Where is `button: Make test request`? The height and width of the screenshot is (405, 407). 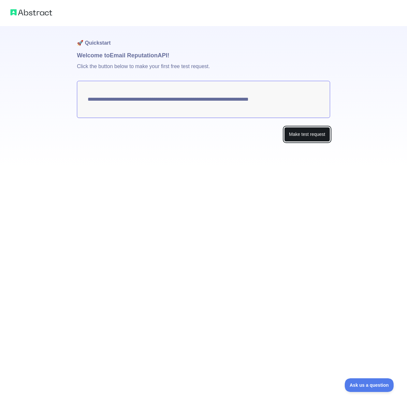
button: Make test request is located at coordinates (307, 134).